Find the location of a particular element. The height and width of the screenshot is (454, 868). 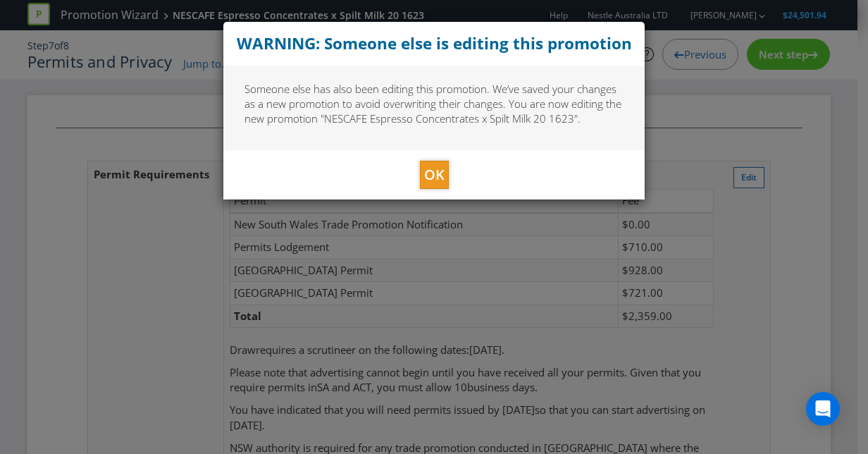

strong: WARNING: Someone else is editing this promotion is located at coordinates (434, 43).